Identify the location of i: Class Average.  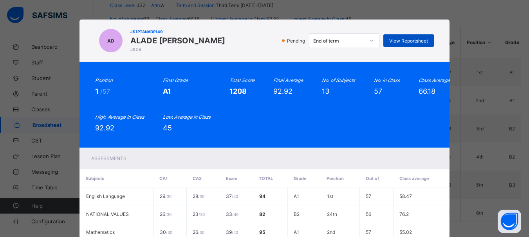
(434, 80).